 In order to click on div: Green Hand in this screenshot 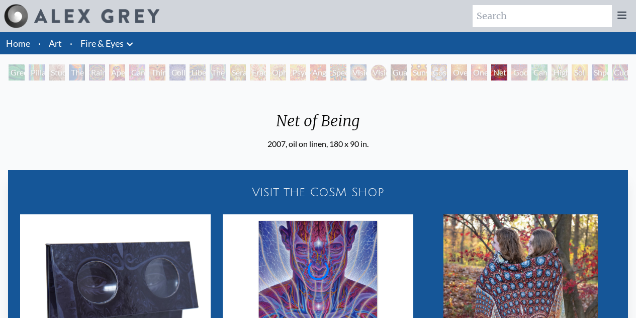, I will do `click(17, 72)`.